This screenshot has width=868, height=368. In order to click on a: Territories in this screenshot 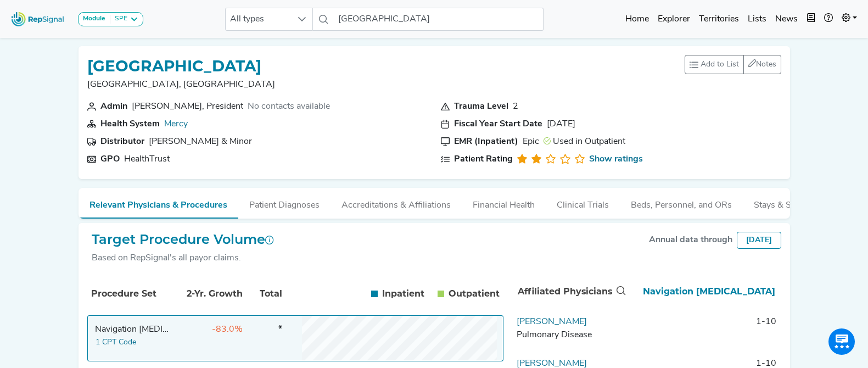, I will do `click(719, 19)`.